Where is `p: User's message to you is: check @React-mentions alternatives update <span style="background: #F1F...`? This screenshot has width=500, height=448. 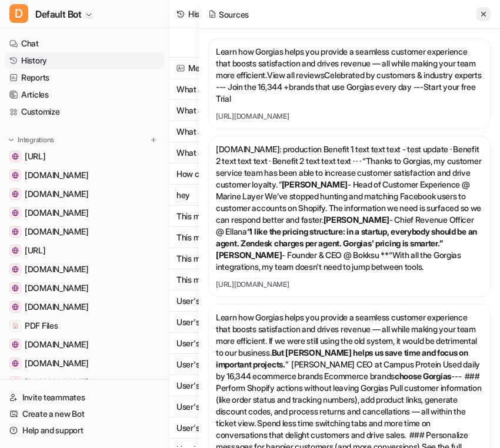
p: User's message to you is: check @React-mentions alternatives update <span style="background: #F1F... is located at coordinates (259, 428).